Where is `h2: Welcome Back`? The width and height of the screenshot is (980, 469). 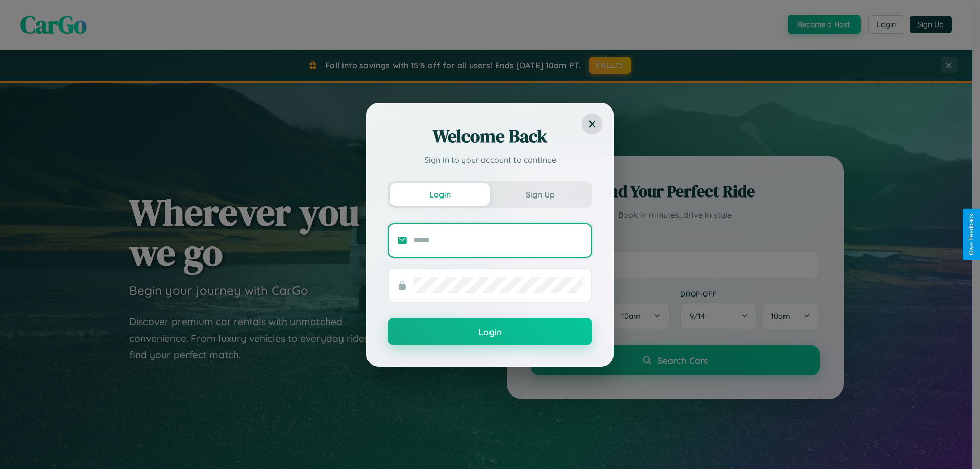 h2: Welcome Back is located at coordinates (490, 137).